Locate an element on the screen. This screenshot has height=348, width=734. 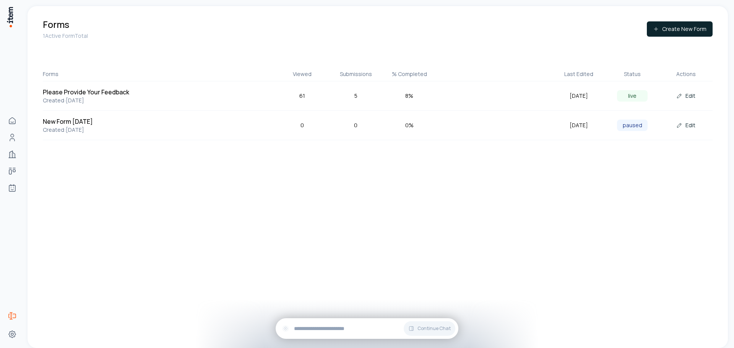
span: Continue Chat is located at coordinates (434, 329).